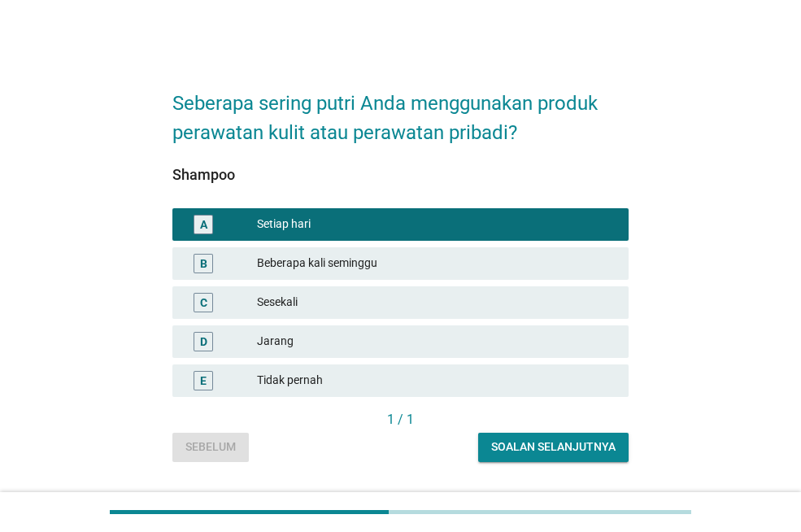 The width and height of the screenshot is (801, 532). Describe the element at coordinates (400, 174) in the screenshot. I see `div: Shampoo` at that location.